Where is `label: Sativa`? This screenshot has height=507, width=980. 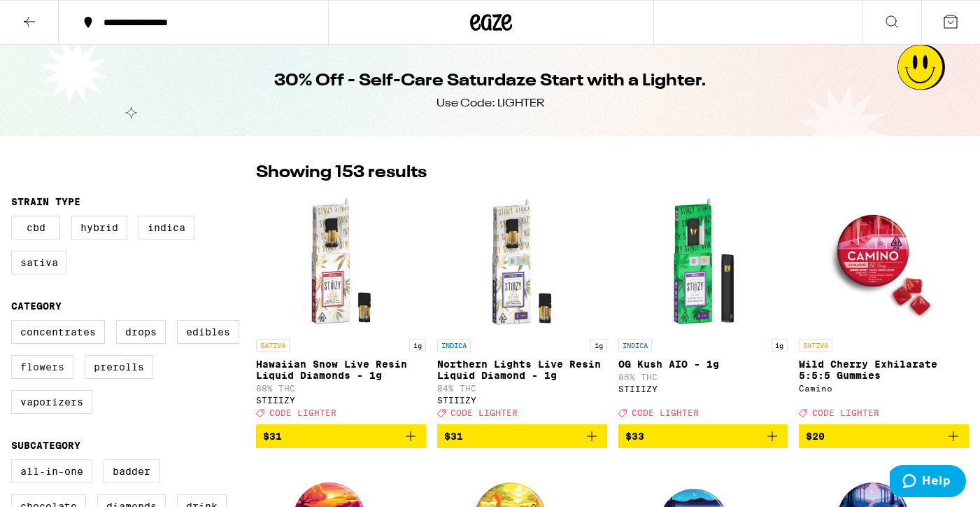
label: Sativa is located at coordinates (39, 262).